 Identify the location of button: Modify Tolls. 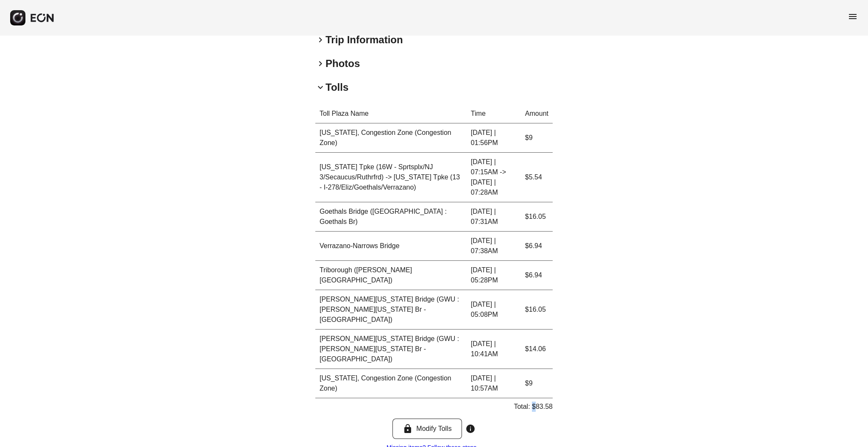
(427, 429).